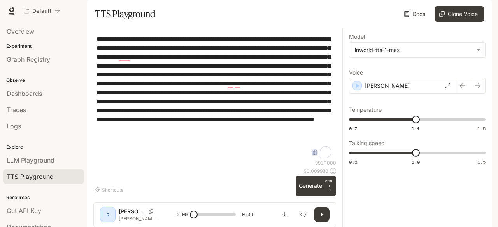 Image resolution: width=498 pixels, height=227 pixels. I want to click on span: 0:39, so click(247, 215).